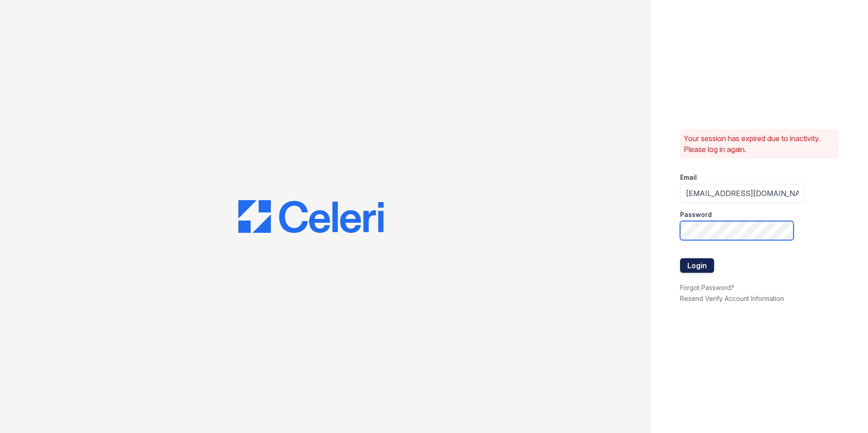 The width and height of the screenshot is (868, 433). Describe the element at coordinates (697, 266) in the screenshot. I see `button: Login` at that location.